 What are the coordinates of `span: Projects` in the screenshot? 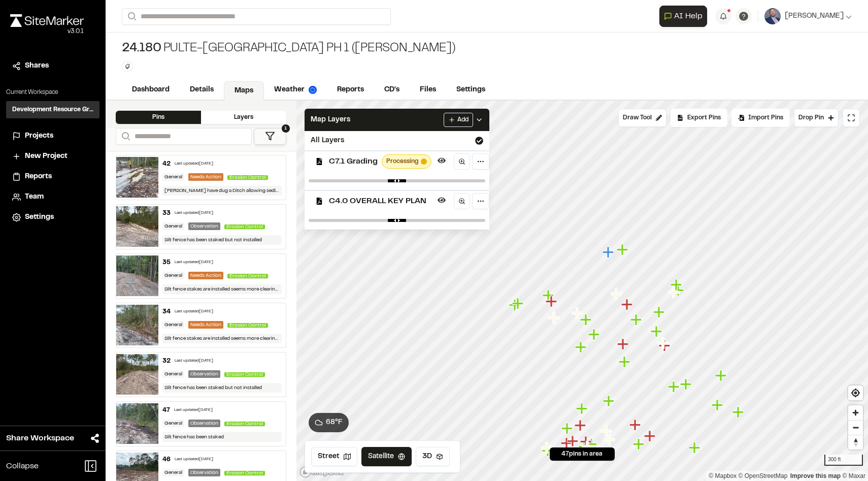 It's located at (39, 136).